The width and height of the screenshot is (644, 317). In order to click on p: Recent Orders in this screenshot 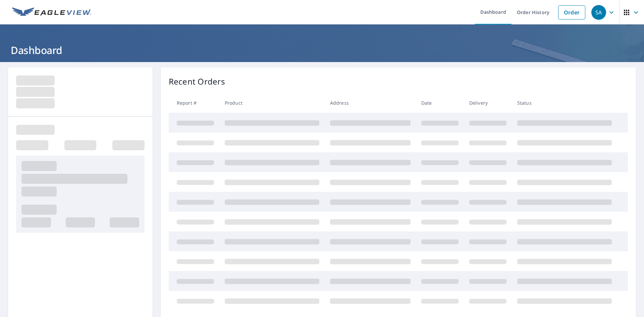, I will do `click(197, 82)`.